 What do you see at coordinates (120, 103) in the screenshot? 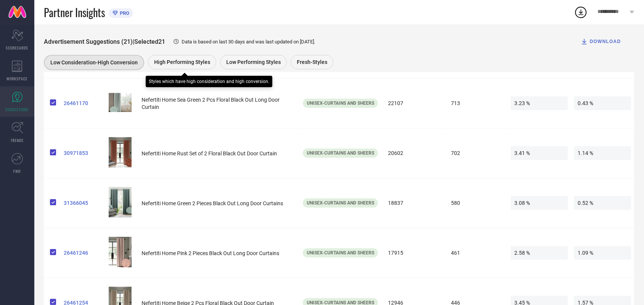
I see `img: cd080416-2cf4-4aba-8ea7-76d30f9ea86e1702649530630NefertitiHomeSeaGreenSetof2FloralBlackOutLongDoo...` at bounding box center [120, 103].